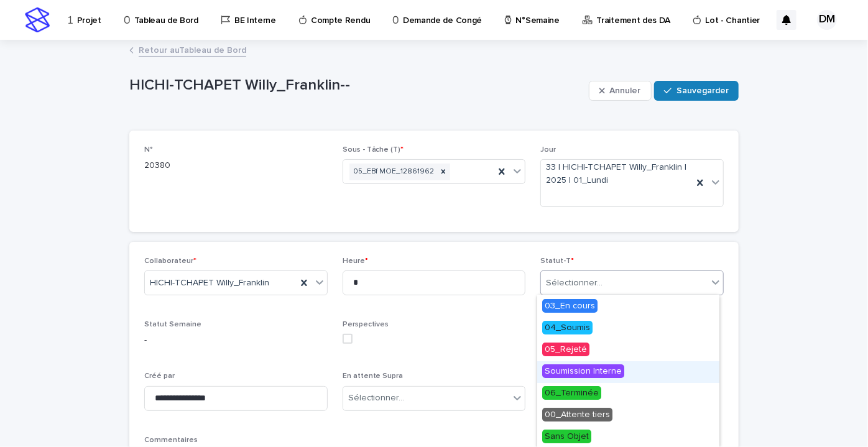 Image resolution: width=868 pixels, height=447 pixels. Describe the element at coordinates (620, 91) in the screenshot. I see `button: Annuler` at that location.